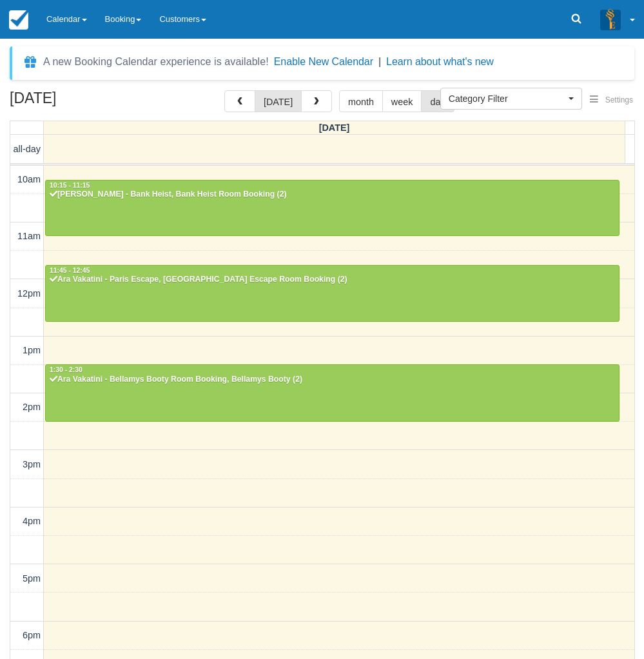  Describe the element at coordinates (610, 19) in the screenshot. I see `img: A3` at that location.